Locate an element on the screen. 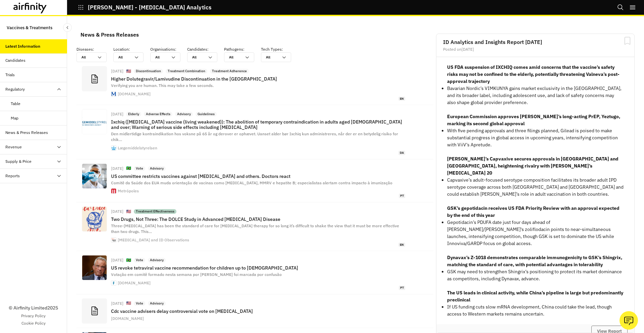 This screenshot has height=333, width=644. img: 175829331868cd6d46af54a_1758293318_3x2_rt.jpg is located at coordinates (94, 268).